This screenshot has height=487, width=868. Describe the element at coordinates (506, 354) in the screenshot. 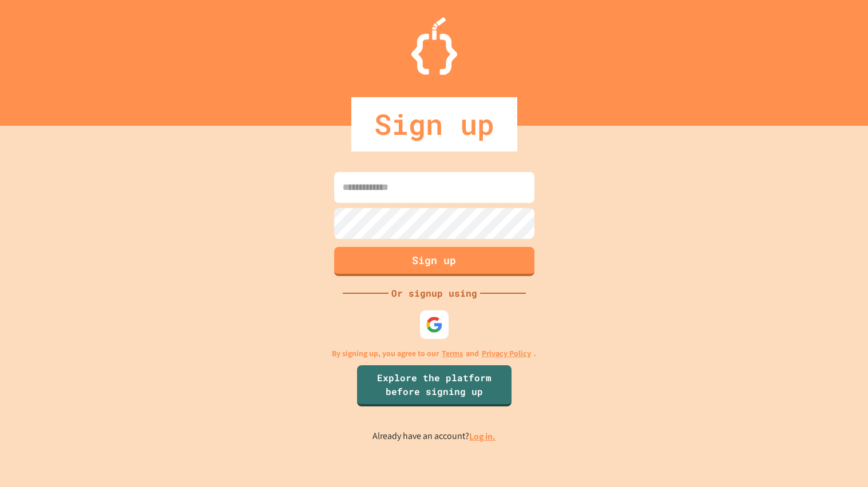

I see `a: Privacy Policy` at that location.